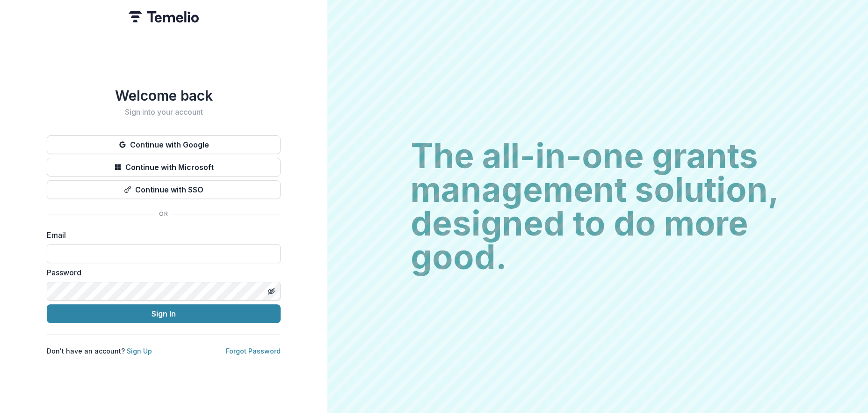 This screenshot has height=413, width=868. What do you see at coordinates (164, 189) in the screenshot?
I see `button: Continue with SSO` at bounding box center [164, 189].